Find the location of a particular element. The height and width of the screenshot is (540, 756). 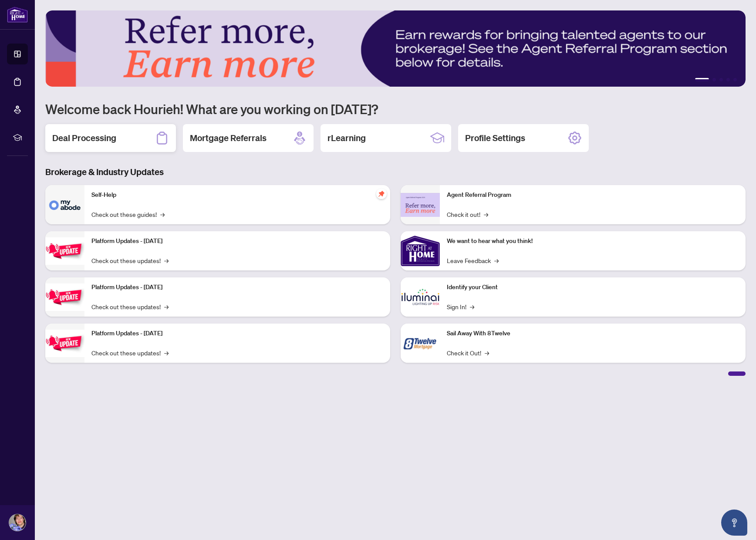

p: Self-Help is located at coordinates (237, 195).